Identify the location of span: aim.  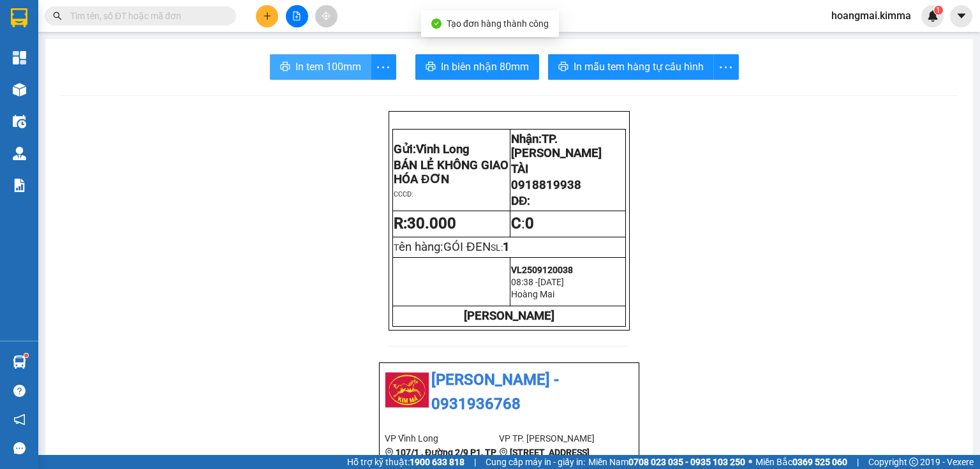
(326, 16).